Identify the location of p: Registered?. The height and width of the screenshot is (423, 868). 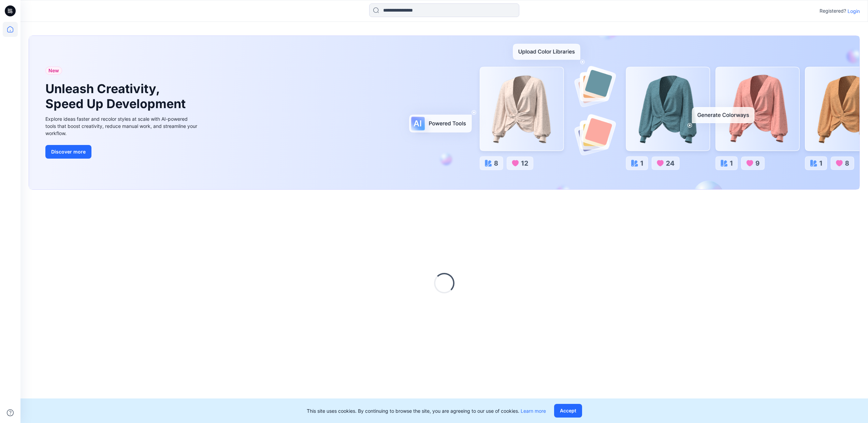
(833, 11).